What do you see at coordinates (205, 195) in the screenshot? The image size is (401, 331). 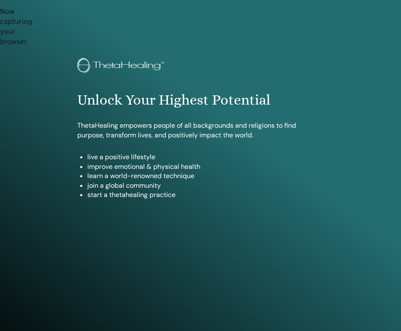 I see `li: start a thetahealing practice` at bounding box center [205, 195].